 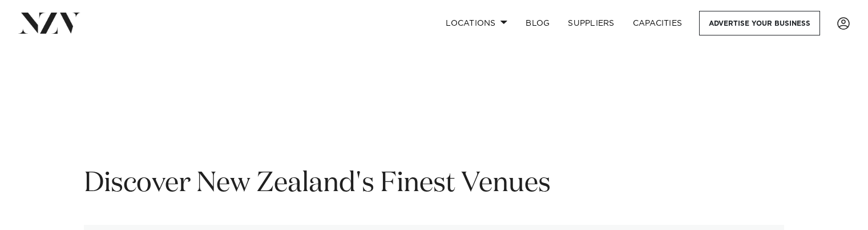 What do you see at coordinates (49, 23) in the screenshot?
I see `img: nzv-logo.png` at bounding box center [49, 23].